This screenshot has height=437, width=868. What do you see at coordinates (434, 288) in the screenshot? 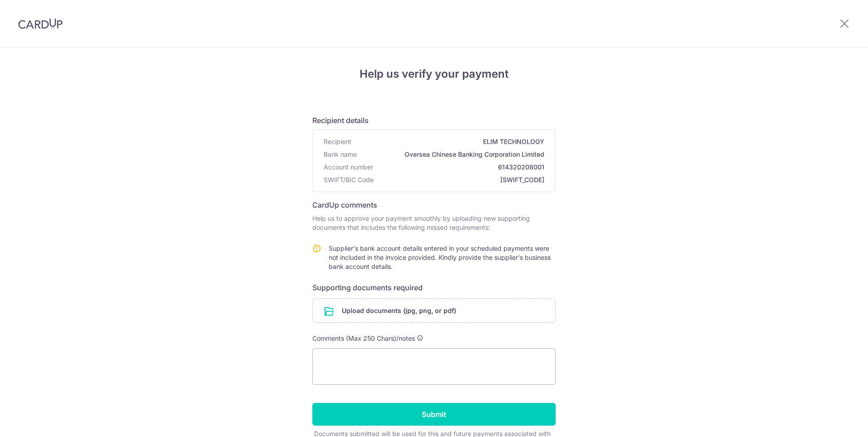
I see `h6: Supporting documents required` at bounding box center [434, 288].